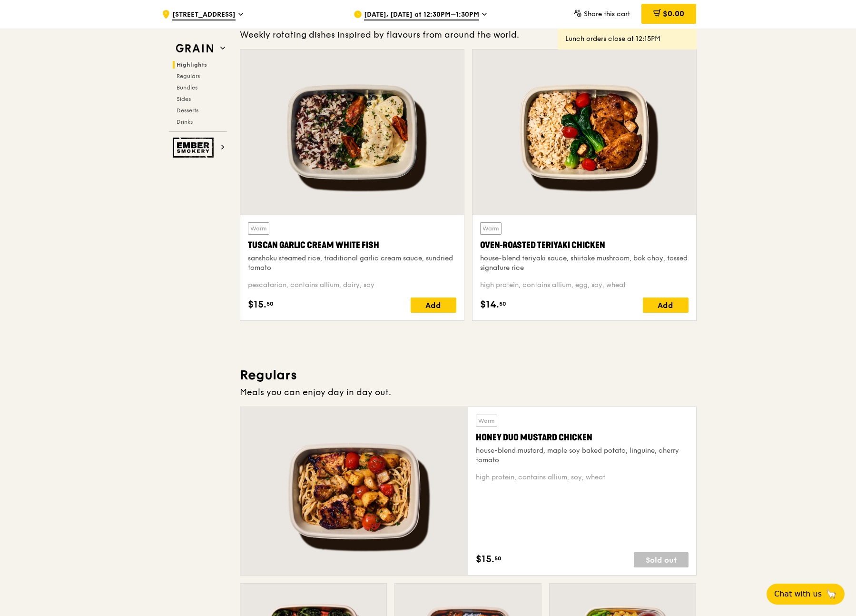  I want to click on img: Ember Smokery web logo, so click(195, 148).